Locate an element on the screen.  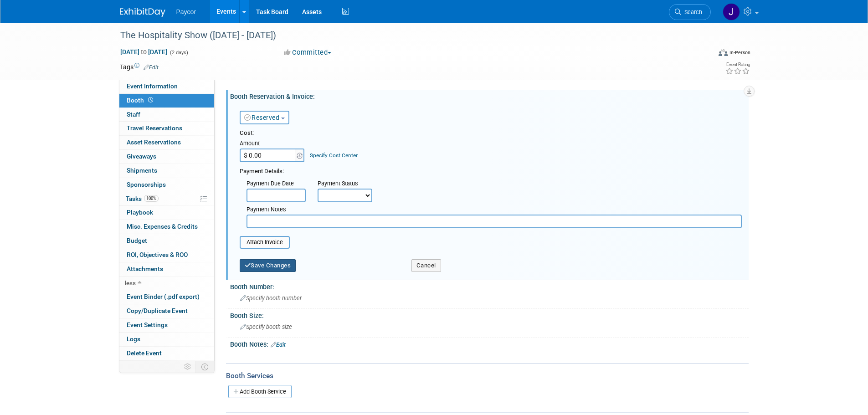
a: ROI, Objectives & ROO is located at coordinates (166, 255).